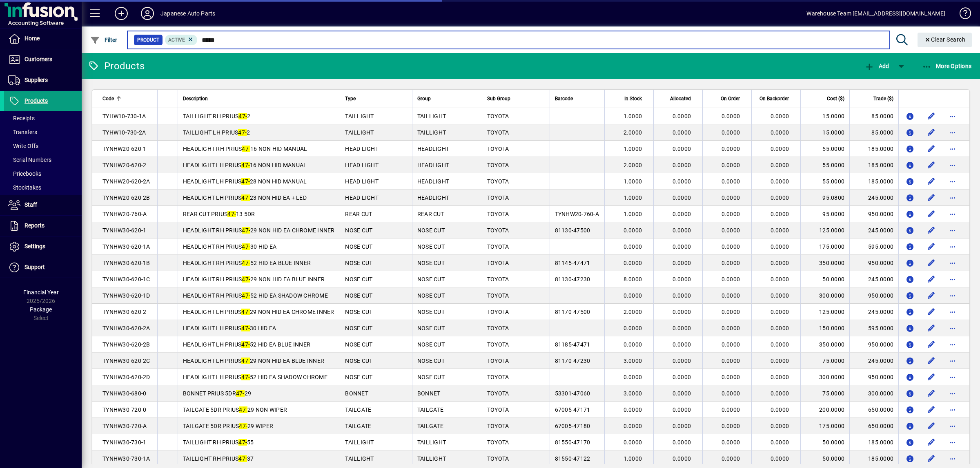  Describe the element at coordinates (43, 188) in the screenshot. I see `a: Stocktakes` at that location.